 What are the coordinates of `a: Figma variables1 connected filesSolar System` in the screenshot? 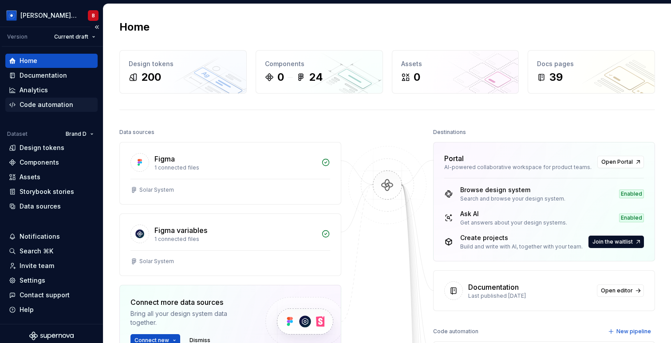 It's located at (230, 245).